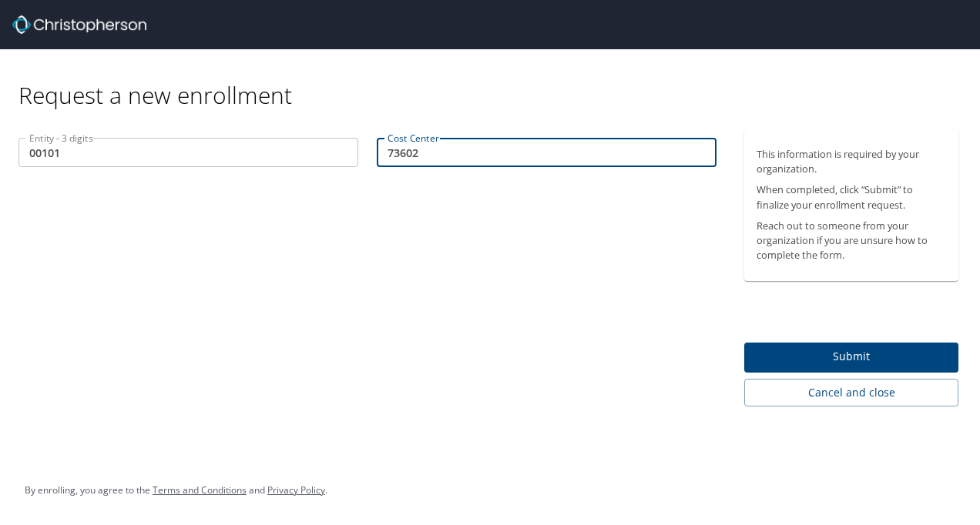 The height and width of the screenshot is (525, 980). I want to click on p: Reach out to someone from your organization if you are unsure how to complete the form., so click(851, 241).